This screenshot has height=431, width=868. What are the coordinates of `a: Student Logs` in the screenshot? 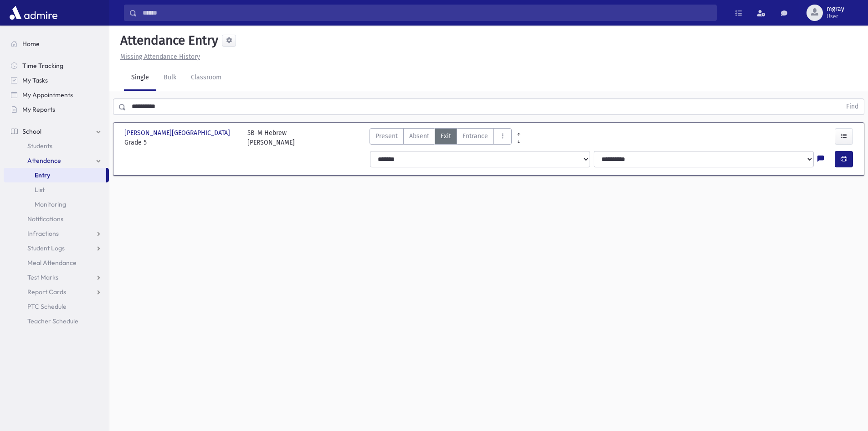 It's located at (56, 248).